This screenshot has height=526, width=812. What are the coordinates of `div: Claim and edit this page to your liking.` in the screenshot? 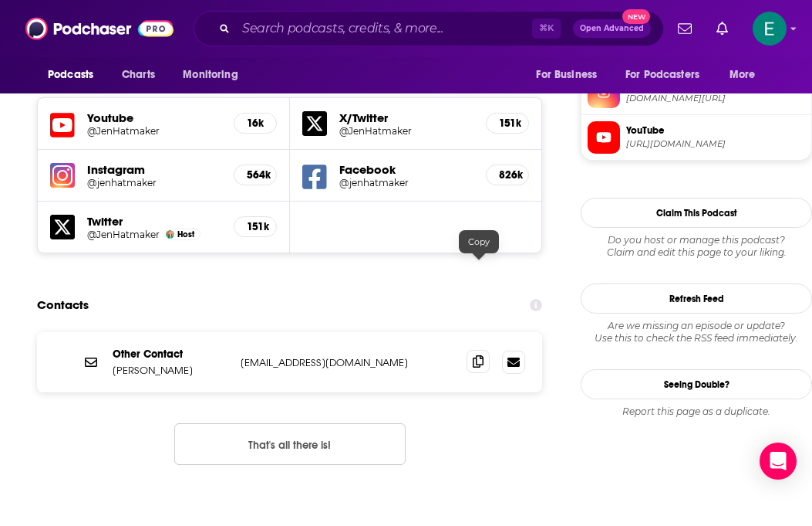 It's located at (697, 247).